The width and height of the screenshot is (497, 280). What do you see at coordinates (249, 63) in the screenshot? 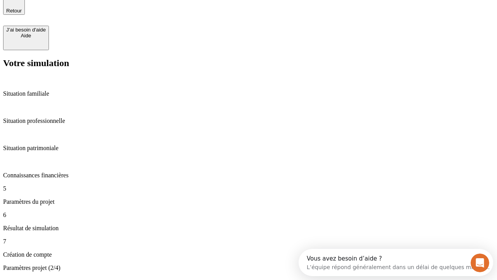
I see `h2: Votre simulation` at bounding box center [249, 63].